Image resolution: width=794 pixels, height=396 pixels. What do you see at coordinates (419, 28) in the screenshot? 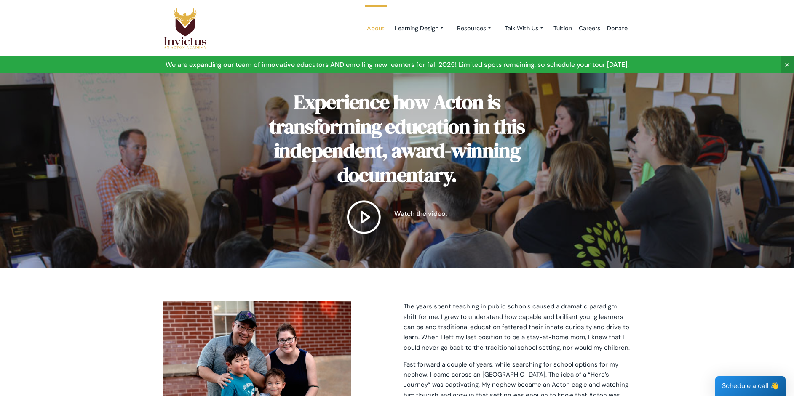
I see `a: Learning Design` at bounding box center [419, 28].